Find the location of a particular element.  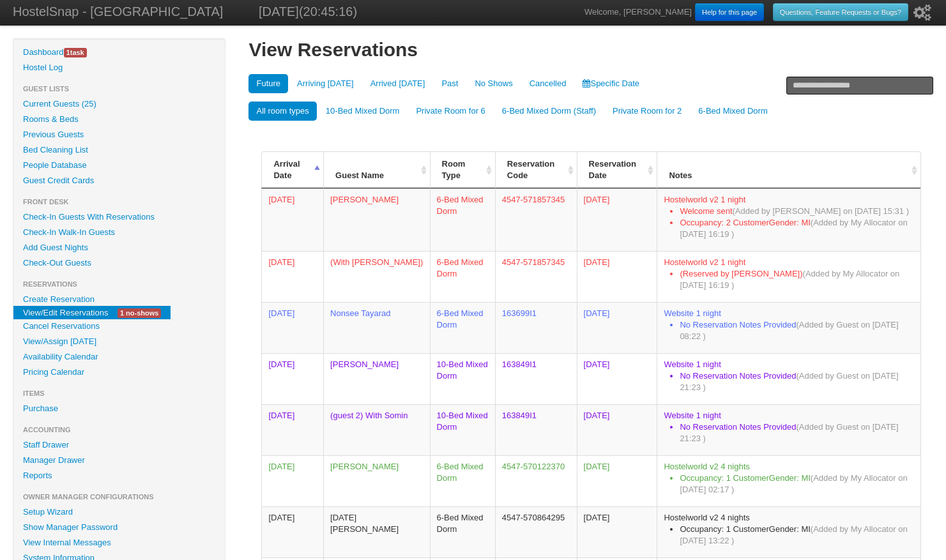

a: Purchase is located at coordinates (119, 409).